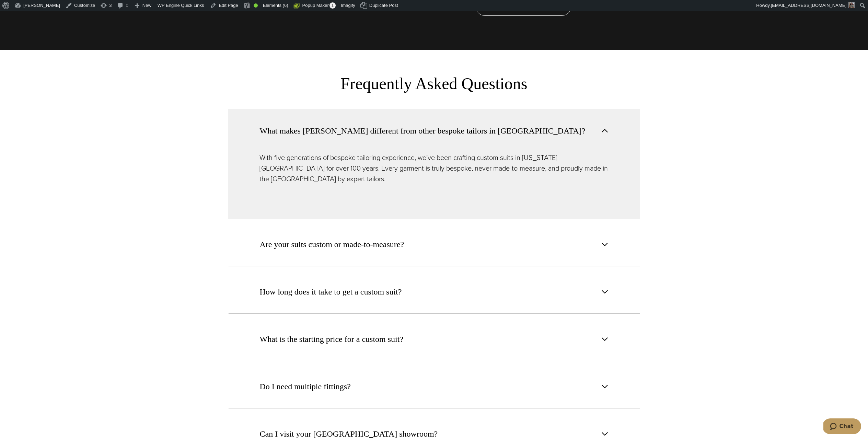  I want to click on h3: Frequently Asked Questions, so click(434, 84).